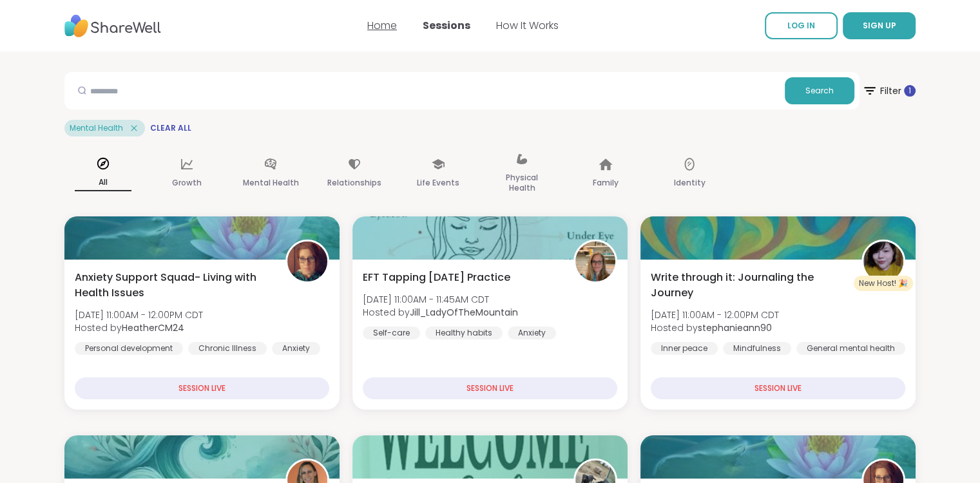 The image size is (980, 483). Describe the element at coordinates (152, 328) in the screenshot. I see `b: HeatherCM24` at that location.